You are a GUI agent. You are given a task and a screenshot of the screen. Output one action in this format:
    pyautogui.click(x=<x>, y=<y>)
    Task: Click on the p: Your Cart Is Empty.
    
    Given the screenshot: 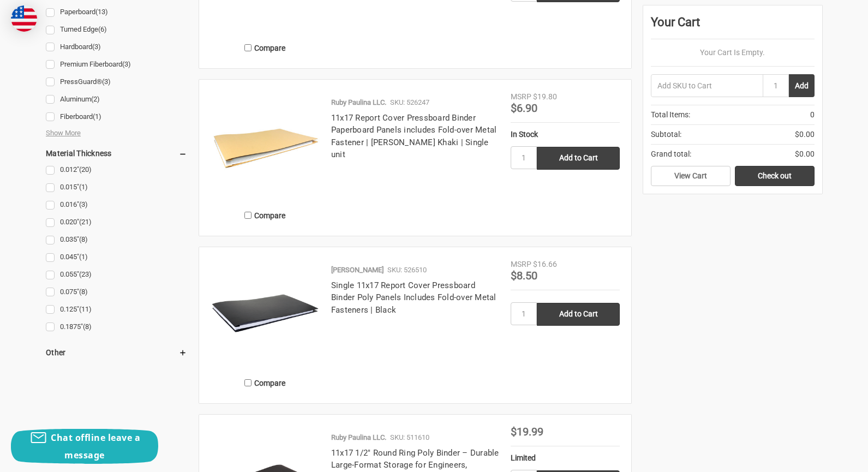 What is the action you would take?
    pyautogui.click(x=733, y=52)
    